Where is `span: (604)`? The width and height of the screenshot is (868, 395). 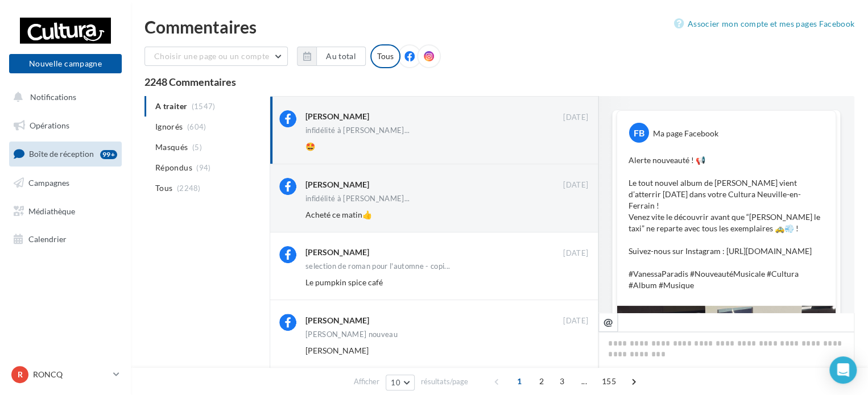 span: (604) is located at coordinates (196, 126).